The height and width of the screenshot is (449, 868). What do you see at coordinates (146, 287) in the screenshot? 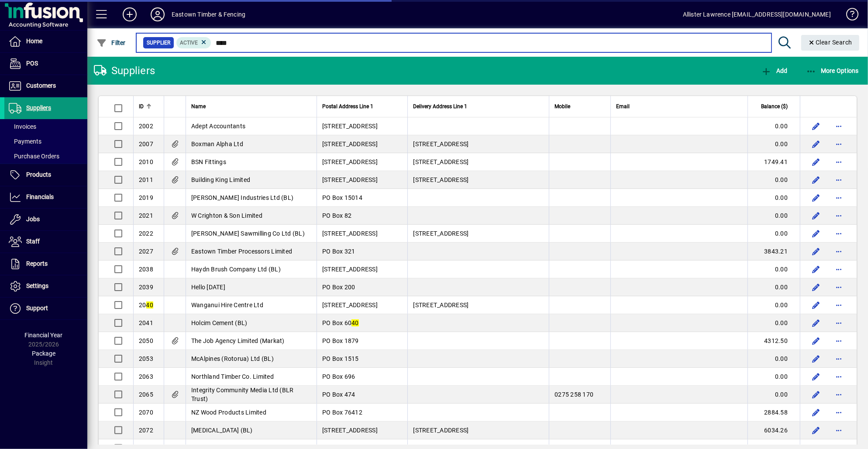
I see `span: 2039` at bounding box center [146, 287].